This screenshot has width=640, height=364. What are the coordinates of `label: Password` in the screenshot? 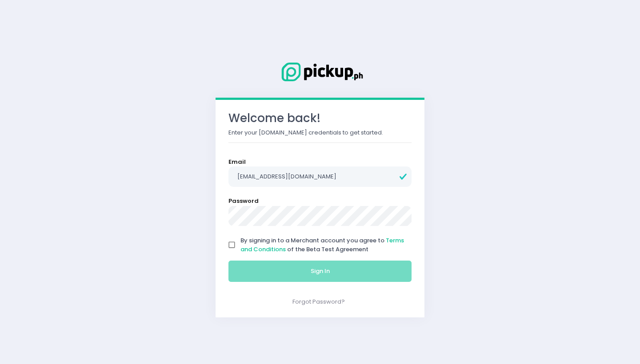 It's located at (244, 201).